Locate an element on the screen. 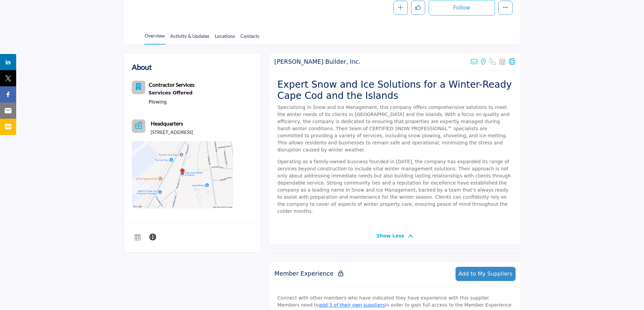  div: Services Offered refers to the specific products, assistance, or expertise a business provides to... is located at coordinates (171, 93).